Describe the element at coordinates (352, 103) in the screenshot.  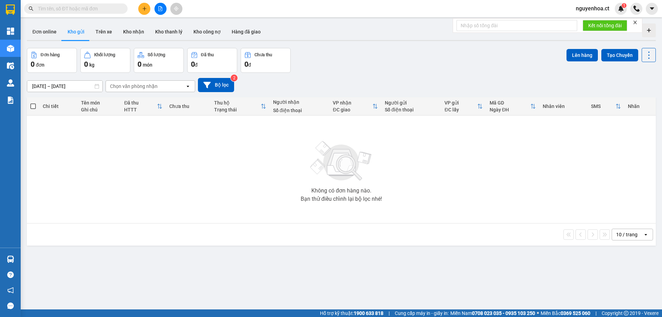
I see `div: VP nhận` at that location.